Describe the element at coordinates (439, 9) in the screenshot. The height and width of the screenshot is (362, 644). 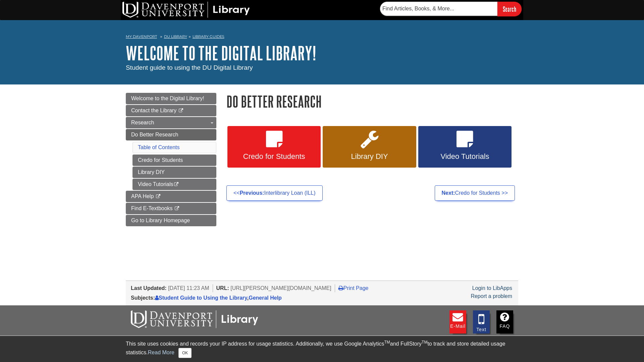
I see `input: Find Articles, Books, & More...` at that location.